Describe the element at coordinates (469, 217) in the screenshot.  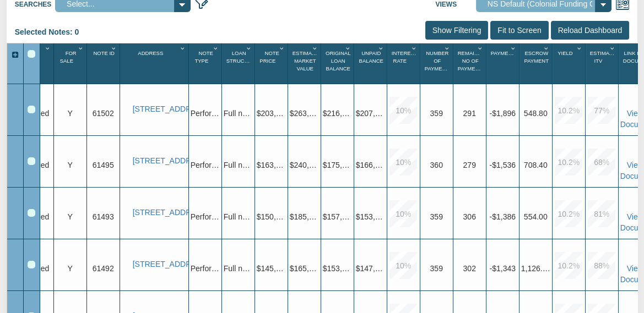
I see `span: 306` at that location.